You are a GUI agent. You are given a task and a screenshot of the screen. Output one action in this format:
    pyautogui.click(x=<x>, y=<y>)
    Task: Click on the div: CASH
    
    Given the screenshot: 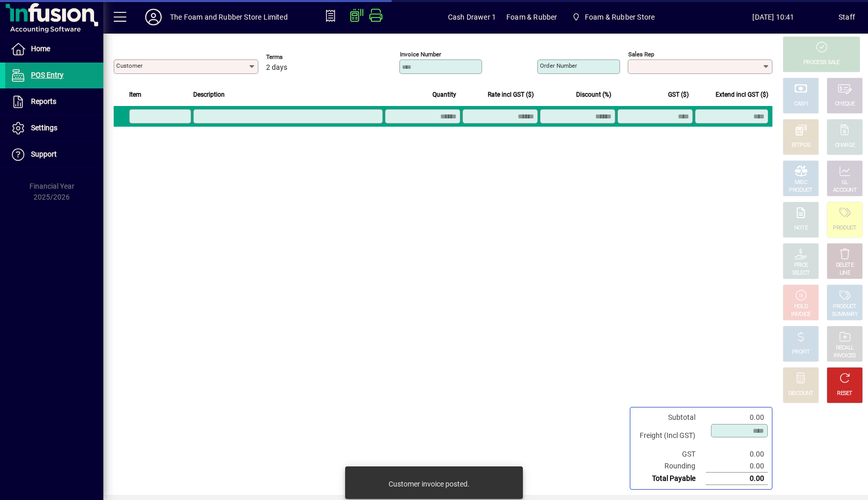 What is the action you would take?
    pyautogui.click(x=801, y=104)
    